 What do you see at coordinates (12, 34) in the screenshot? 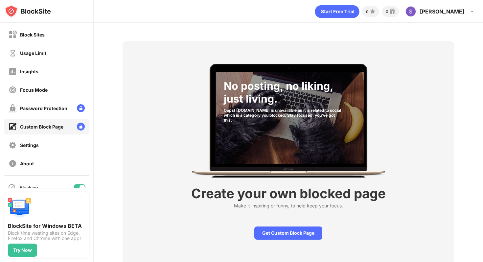
I see `img: block-off.svg` at bounding box center [12, 34].